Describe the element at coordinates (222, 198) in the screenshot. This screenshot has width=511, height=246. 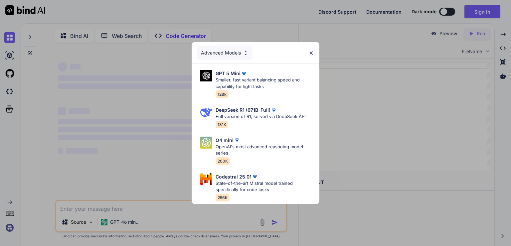
I see `span: 256K` at that location.